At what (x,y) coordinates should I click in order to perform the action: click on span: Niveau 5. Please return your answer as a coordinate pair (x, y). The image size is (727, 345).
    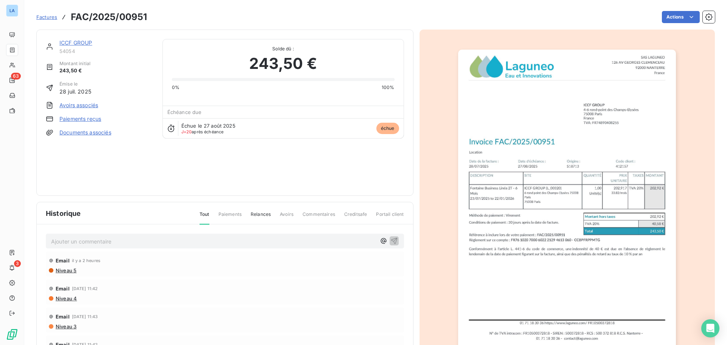
    Looking at the image, I should click on (66, 270).